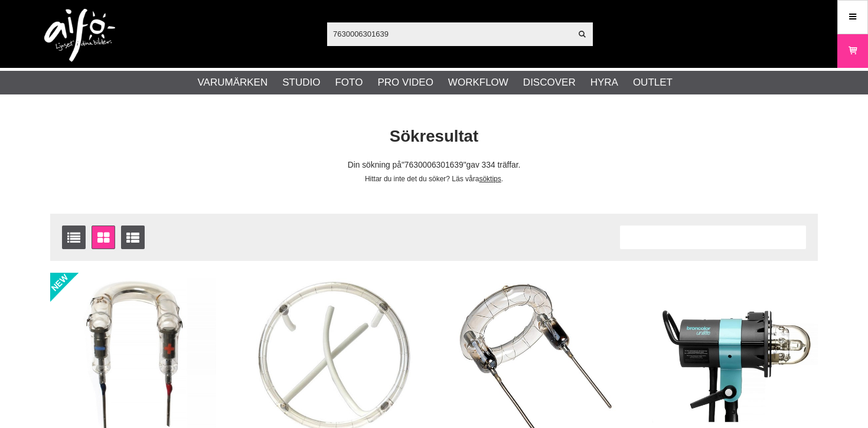 This screenshot has height=428, width=868. Describe the element at coordinates (549, 82) in the screenshot. I see `a: Discover` at that location.